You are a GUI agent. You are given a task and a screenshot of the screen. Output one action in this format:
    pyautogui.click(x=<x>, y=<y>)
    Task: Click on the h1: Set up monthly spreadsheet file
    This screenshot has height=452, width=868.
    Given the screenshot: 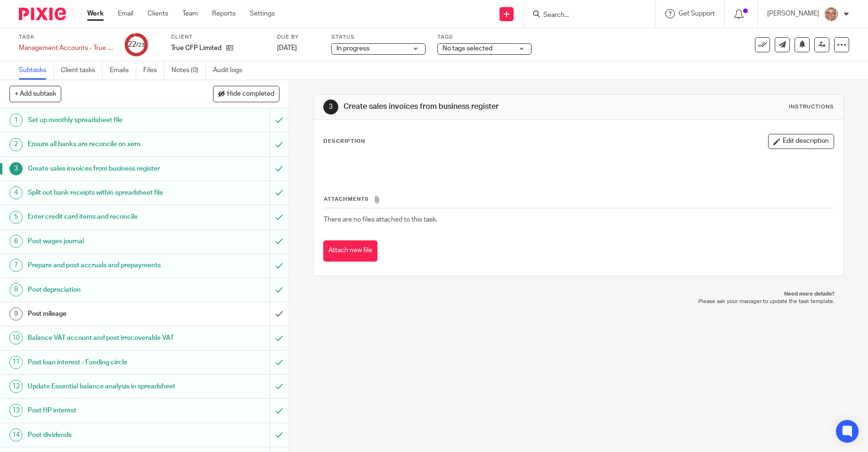 What is the action you would take?
    pyautogui.click(x=105, y=120)
    